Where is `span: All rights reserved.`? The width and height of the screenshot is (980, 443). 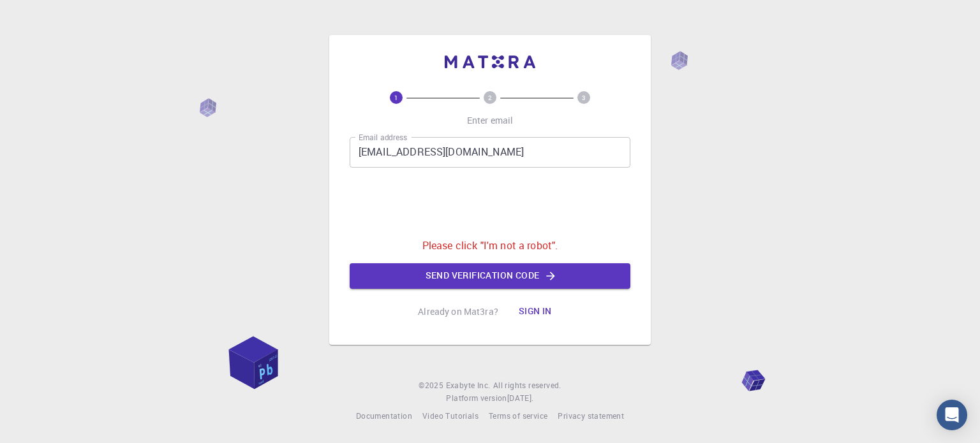 span: All rights reserved. is located at coordinates (527, 386).